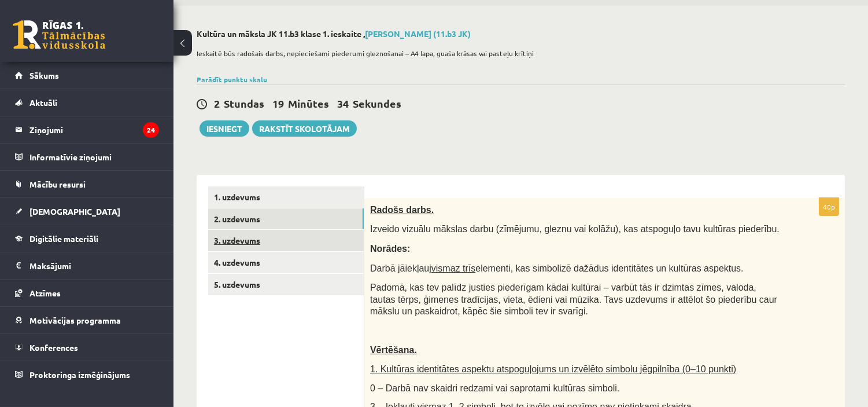  What do you see at coordinates (495, 388) in the screenshot?
I see `span: 0 – Darbā nav skaidri redzami vai saprotami kultūras simboli.` at bounding box center [495, 388].